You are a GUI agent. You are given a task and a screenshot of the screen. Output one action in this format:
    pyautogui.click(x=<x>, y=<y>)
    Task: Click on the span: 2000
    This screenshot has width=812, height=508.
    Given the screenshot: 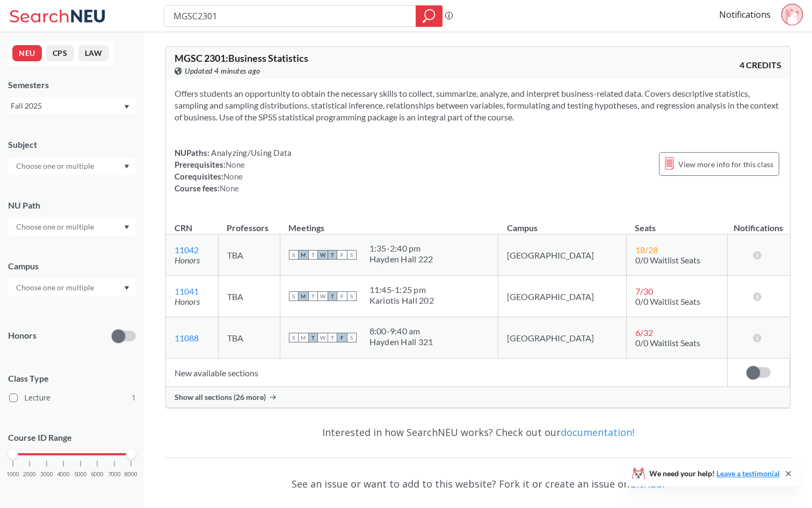 What is the action you would take?
    pyautogui.click(x=29, y=474)
    